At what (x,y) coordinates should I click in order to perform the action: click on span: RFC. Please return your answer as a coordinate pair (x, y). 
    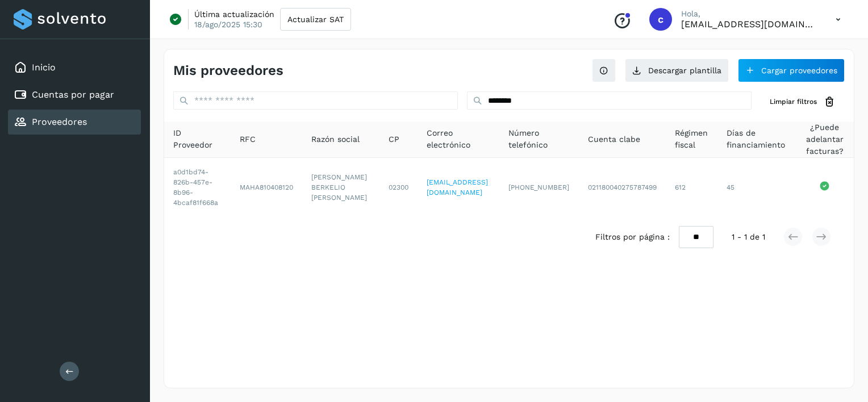
    Looking at the image, I should click on (247, 139).